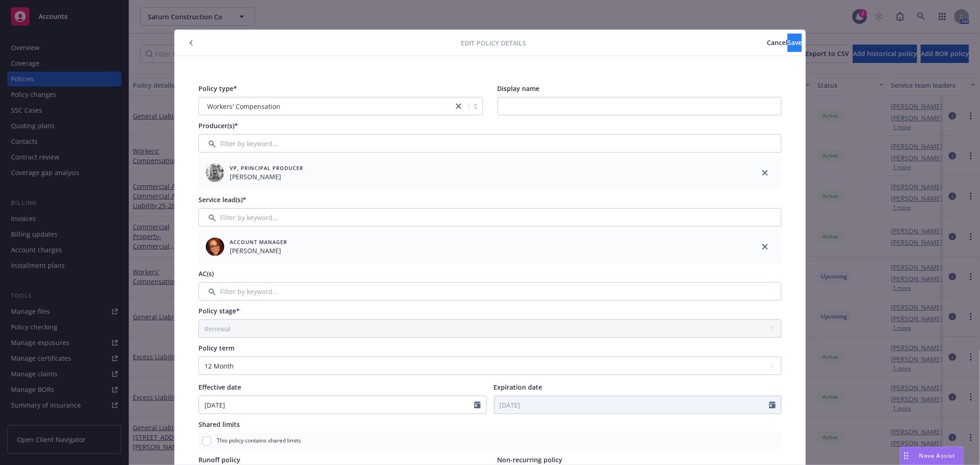  What do you see at coordinates (777, 42) in the screenshot?
I see `button: Cancel` at bounding box center [777, 42].